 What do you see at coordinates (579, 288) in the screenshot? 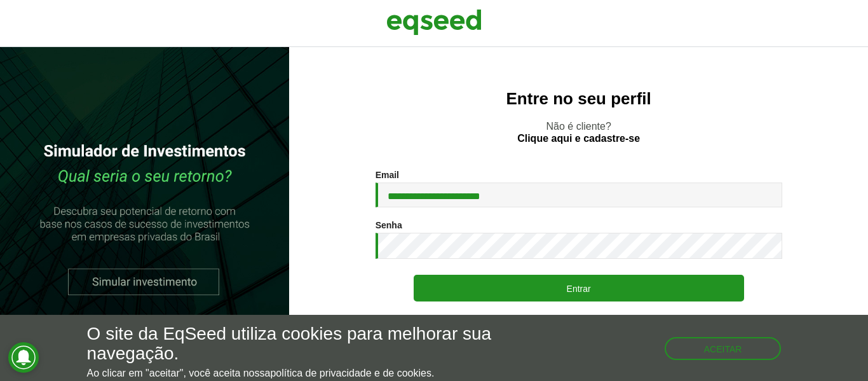
I see `button: Entrar` at bounding box center [579, 288].